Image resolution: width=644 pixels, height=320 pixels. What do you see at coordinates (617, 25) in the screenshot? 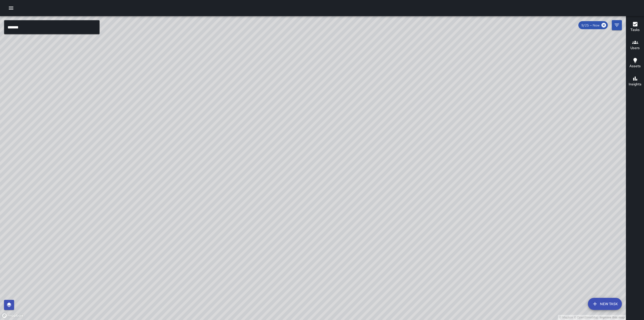
I see `button: Filters` at bounding box center [617, 25].